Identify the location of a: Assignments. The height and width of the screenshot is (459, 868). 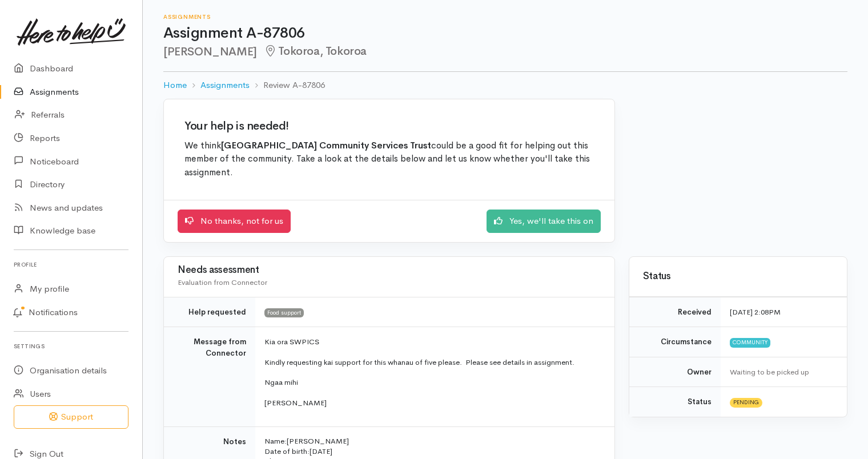
(225, 85).